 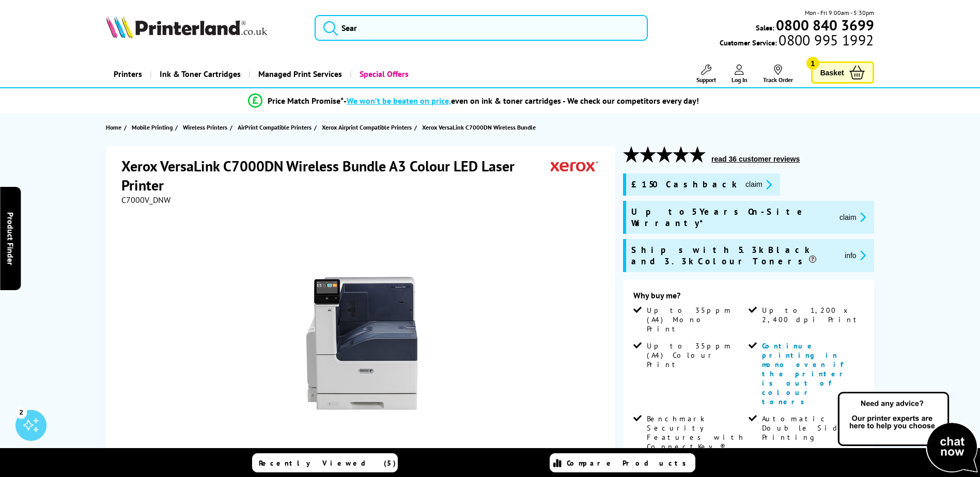 I want to click on img: Printerland Logo, so click(x=187, y=27).